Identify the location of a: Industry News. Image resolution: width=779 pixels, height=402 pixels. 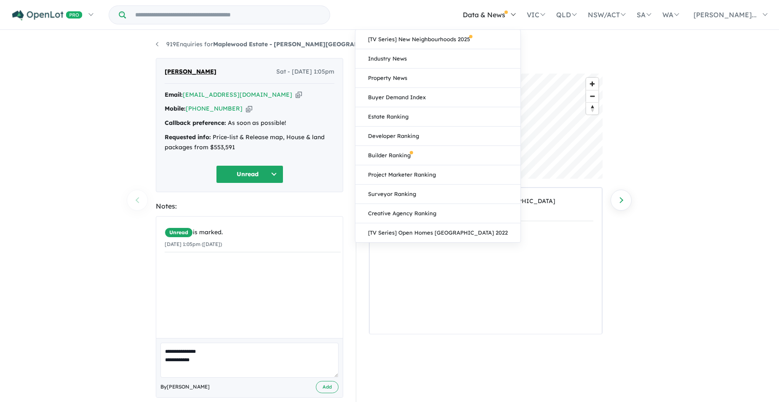
(438, 59).